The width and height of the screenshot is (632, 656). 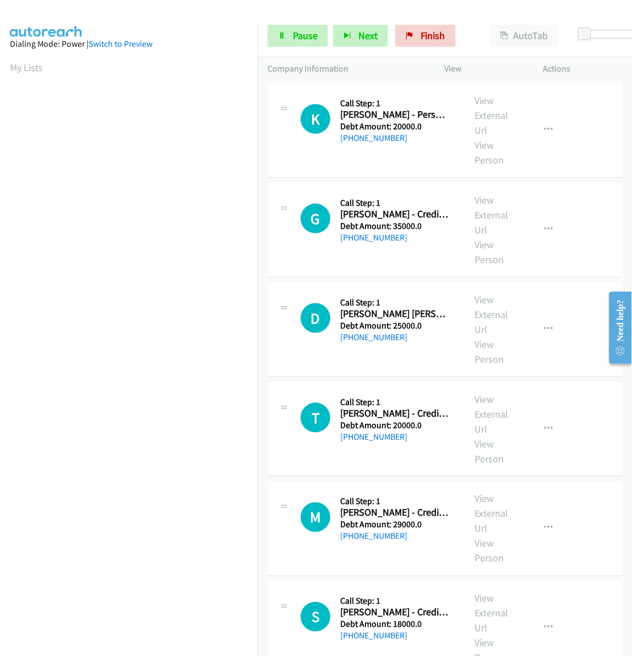 I want to click on div: Open Resource Center, so click(x=20, y=43).